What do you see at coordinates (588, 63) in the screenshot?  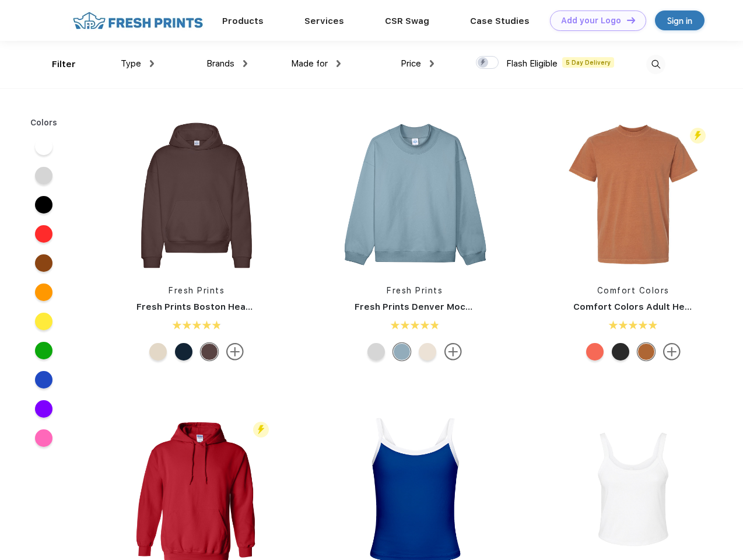 I see `span: 5 Day Delivery` at bounding box center [588, 63].